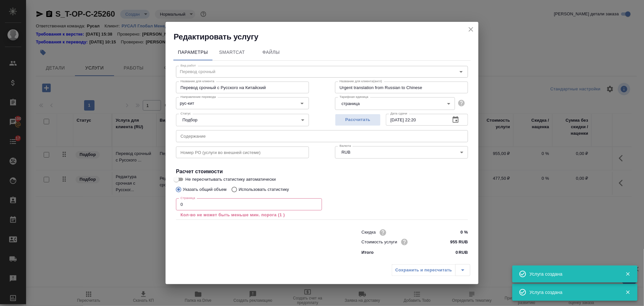 The width and height of the screenshot is (644, 306). What do you see at coordinates (242, 120) in the screenshot?
I see `div: Подбор` at bounding box center [242, 120].